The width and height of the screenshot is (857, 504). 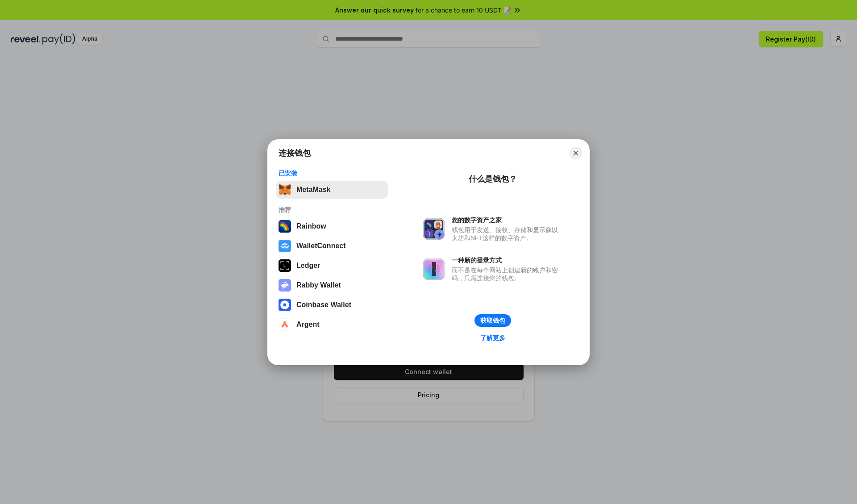 What do you see at coordinates (285, 190) in the screenshot?
I see `img: svg+xml,%3Csvg%20fill%3D%22none%22%20height%3D%2233%22%20viewBox%3D%220%200%2035%2033%22%20width%...` at bounding box center [285, 190].